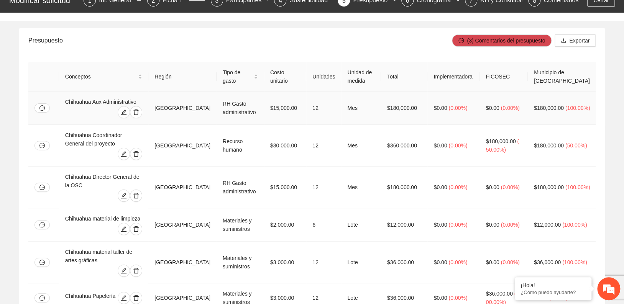 The image size is (624, 304). I want to click on div: Chihuahua Director General de la OSC, so click(103, 181).